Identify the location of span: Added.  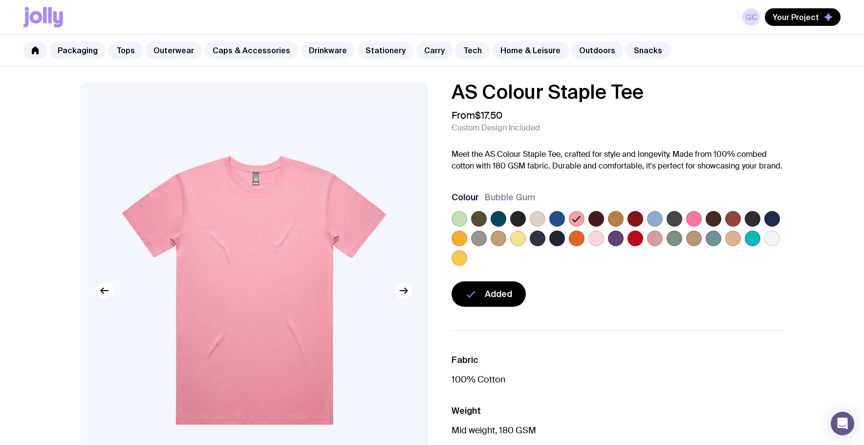
(498, 294).